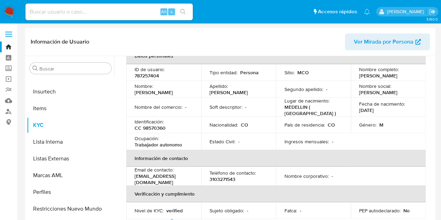 This screenshot has height=220, width=441. What do you see at coordinates (109, 12) in the screenshot?
I see `input: Buscar usuario o caso...` at bounding box center [109, 12].